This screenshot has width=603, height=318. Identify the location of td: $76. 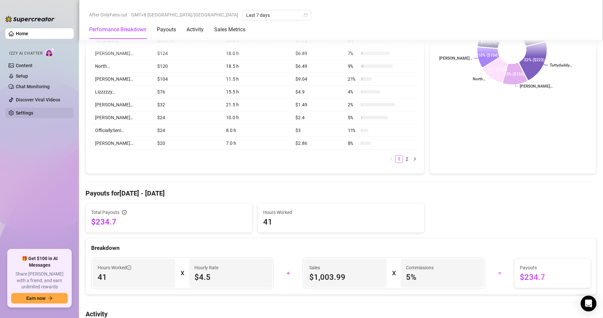
(188, 92).